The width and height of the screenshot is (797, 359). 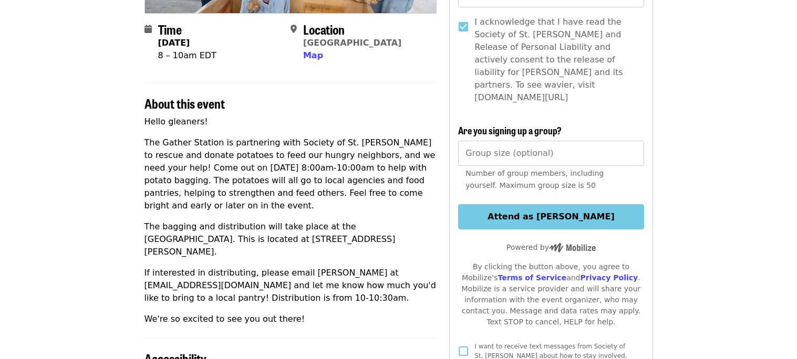 What do you see at coordinates (184, 103) in the screenshot?
I see `span: About this event` at bounding box center [184, 103].